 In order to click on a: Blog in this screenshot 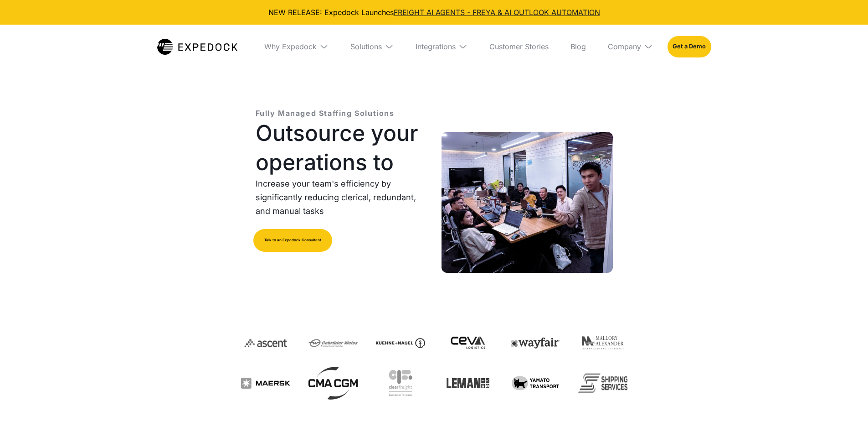, I will do `click(578, 46)`.